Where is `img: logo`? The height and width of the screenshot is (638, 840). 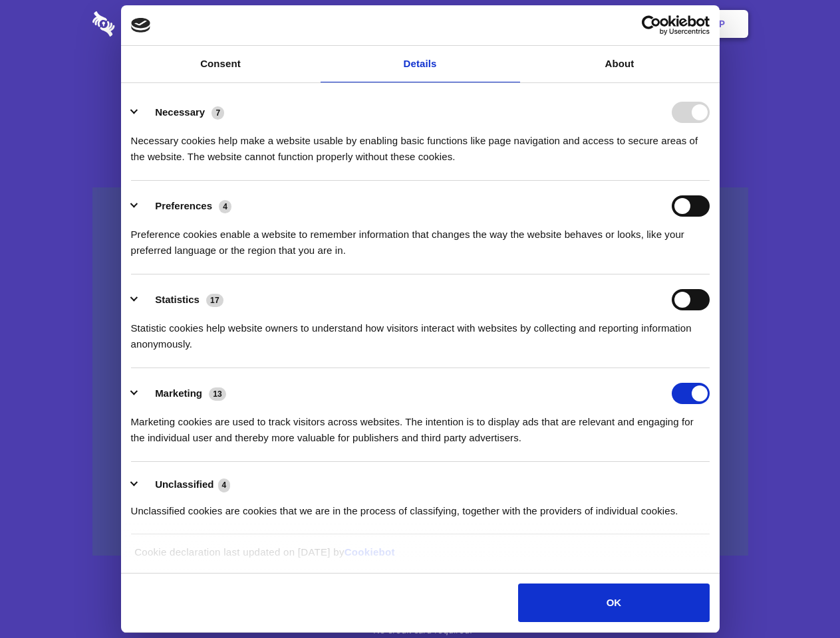
img: logo is located at coordinates (141, 26).